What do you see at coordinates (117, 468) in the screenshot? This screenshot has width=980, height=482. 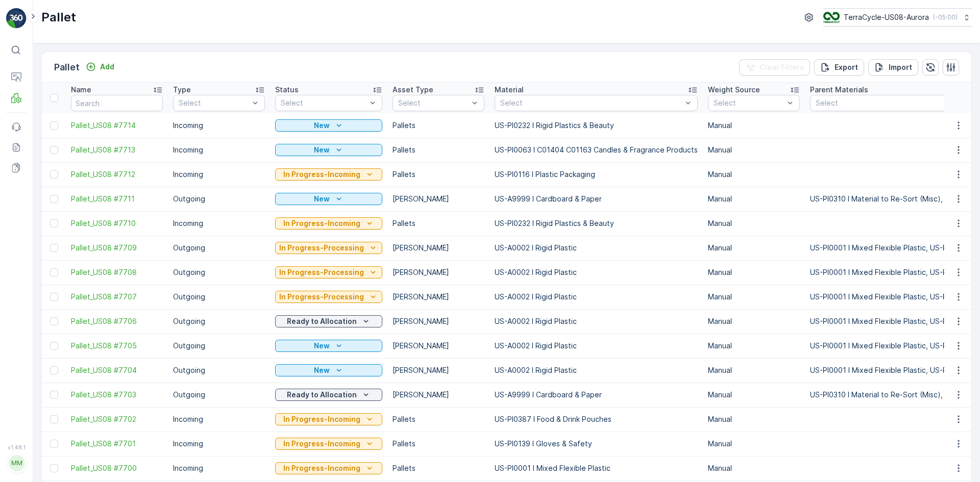 I see `a: Pallet_US08 #7700` at bounding box center [117, 468].